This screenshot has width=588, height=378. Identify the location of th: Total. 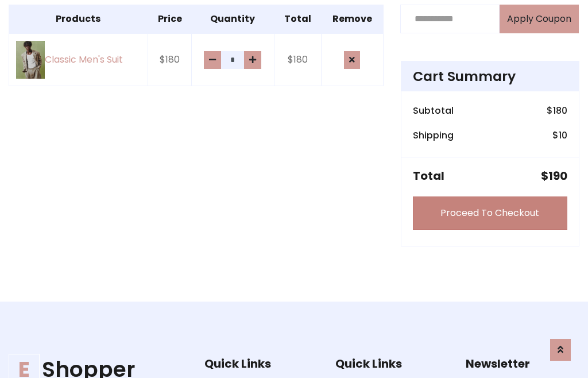
(298, 19).